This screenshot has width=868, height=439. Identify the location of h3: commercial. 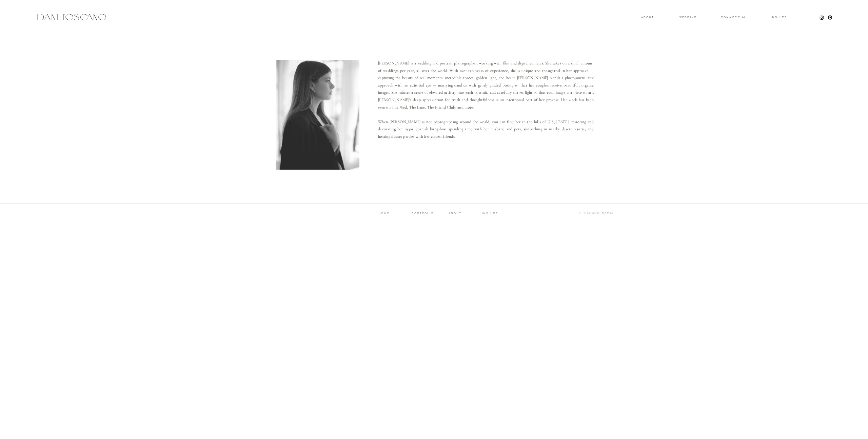
(734, 18).